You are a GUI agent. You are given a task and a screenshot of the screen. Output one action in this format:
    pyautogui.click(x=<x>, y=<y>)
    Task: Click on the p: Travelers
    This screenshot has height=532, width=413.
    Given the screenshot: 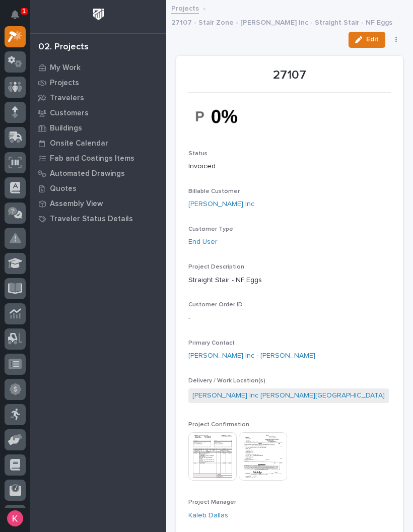 What is the action you would take?
    pyautogui.click(x=67, y=98)
    